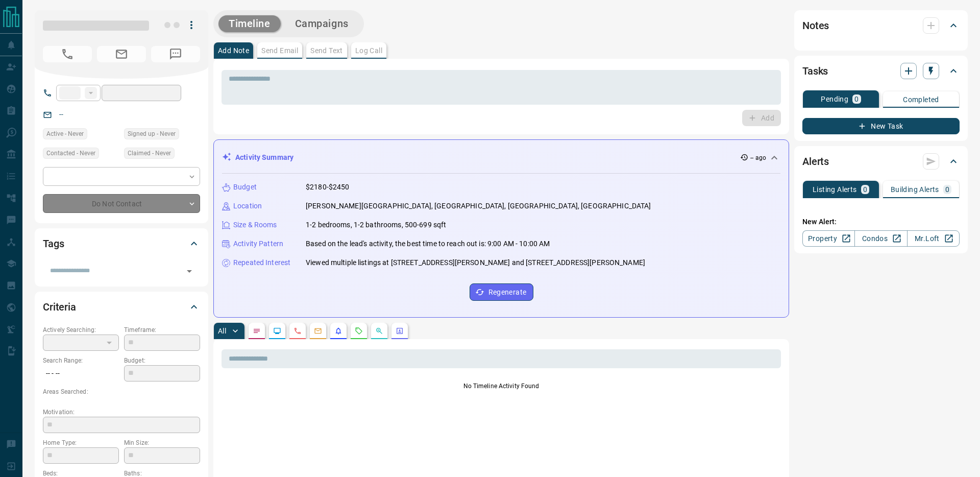 The width and height of the screenshot is (980, 477). Describe the element at coordinates (881, 25) in the screenshot. I see `div: Notes` at that location.